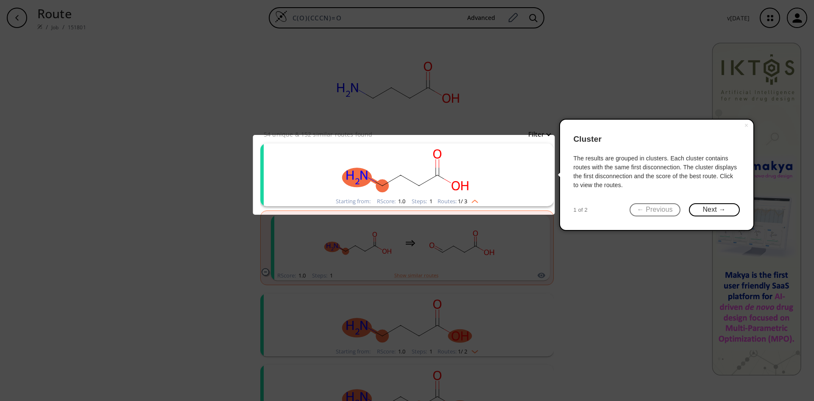 This screenshot has width=814, height=401. Describe the element at coordinates (407, 170) in the screenshot. I see `svg: NCCCC(=O)O` at that location.